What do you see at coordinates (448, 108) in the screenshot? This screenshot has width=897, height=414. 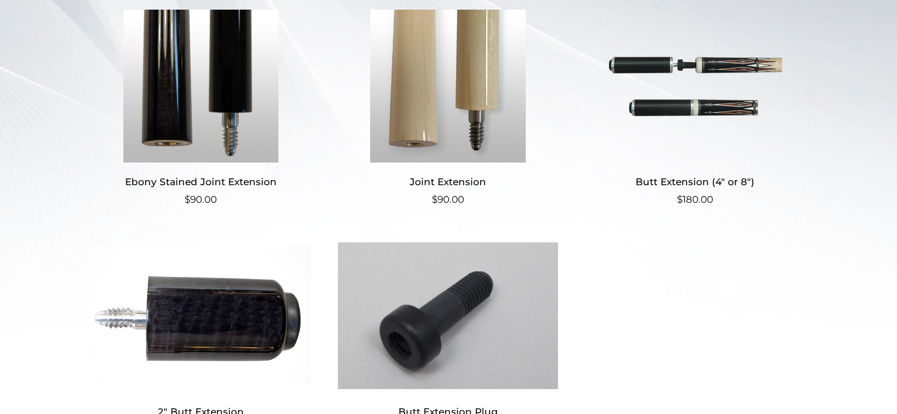 I see `a: Joint Extension $90.00` at bounding box center [448, 108].